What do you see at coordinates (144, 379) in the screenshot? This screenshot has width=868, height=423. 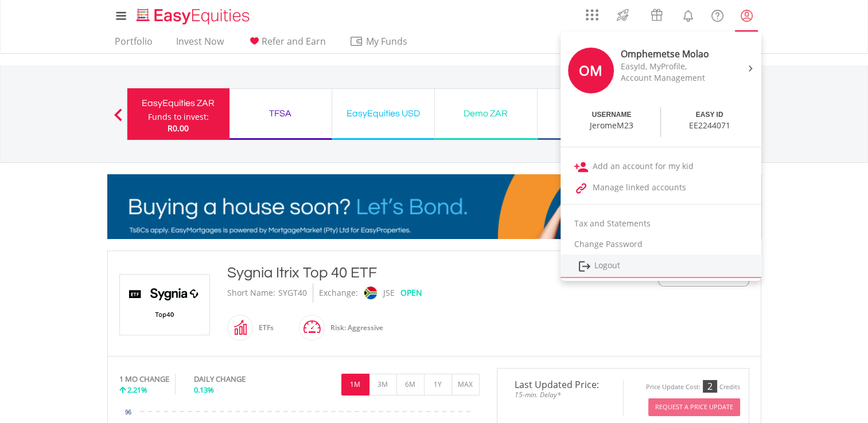 I see `div: 1 MO CHANGE` at bounding box center [144, 379].